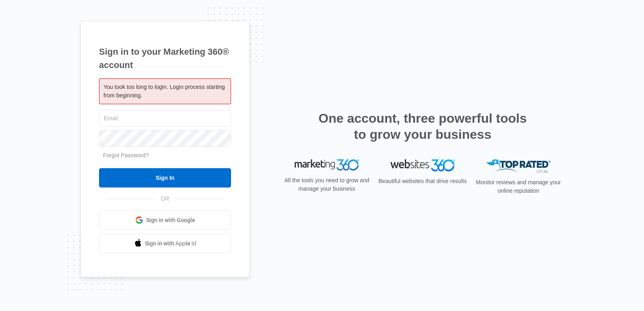 The image size is (644, 311). I want to click on input: Email, so click(165, 118).